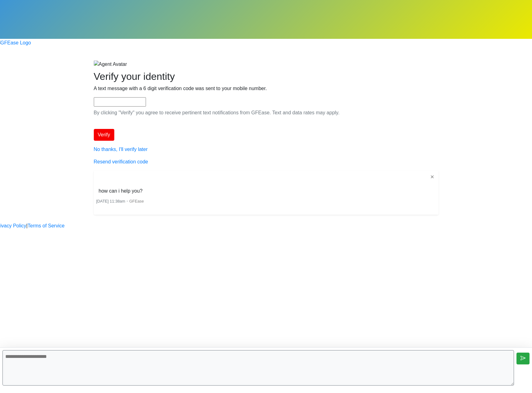 The image size is (532, 393). What do you see at coordinates (110, 64) in the screenshot?
I see `img: Agent Avatar` at bounding box center [110, 64].